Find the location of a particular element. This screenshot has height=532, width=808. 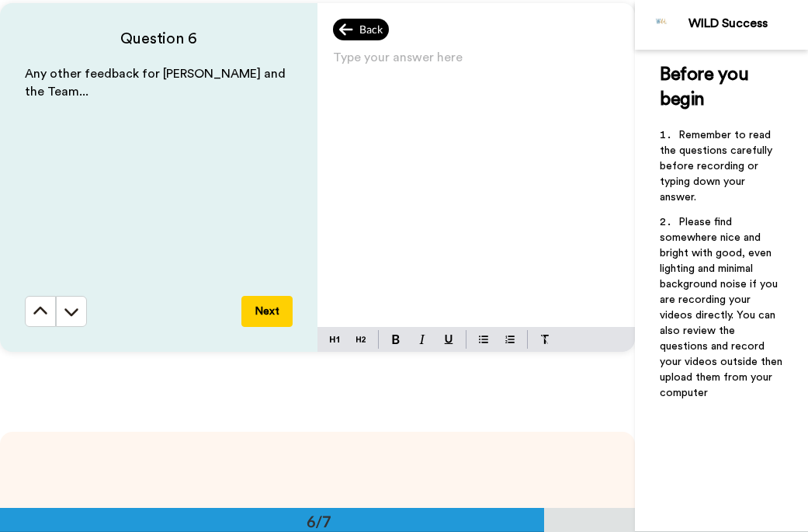

img: numbered-block.svg is located at coordinates (510, 339).